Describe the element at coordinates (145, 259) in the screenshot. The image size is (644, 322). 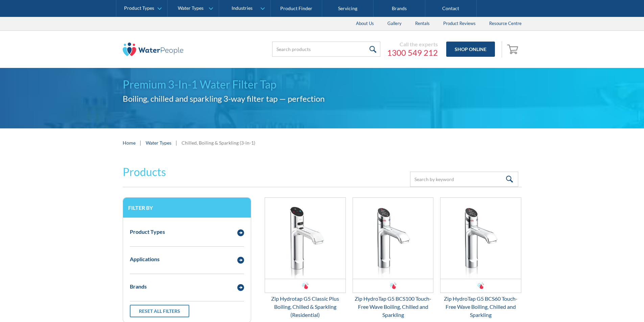
I see `div: Applications` at that location.